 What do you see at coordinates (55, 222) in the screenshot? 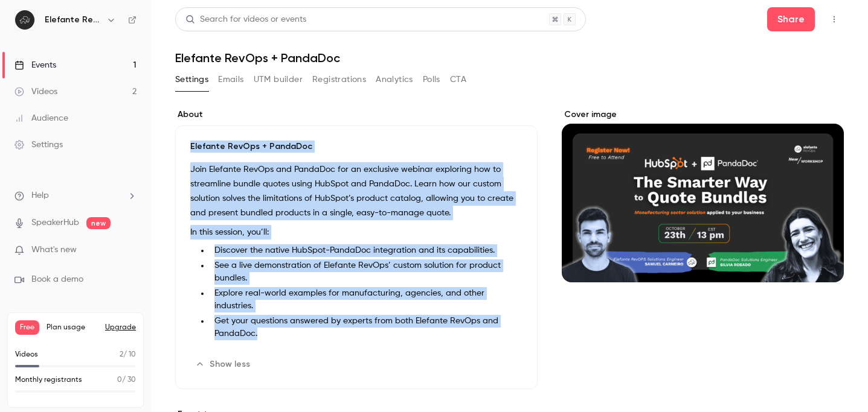
I see `a: SpeakerHub` at bounding box center [55, 222].